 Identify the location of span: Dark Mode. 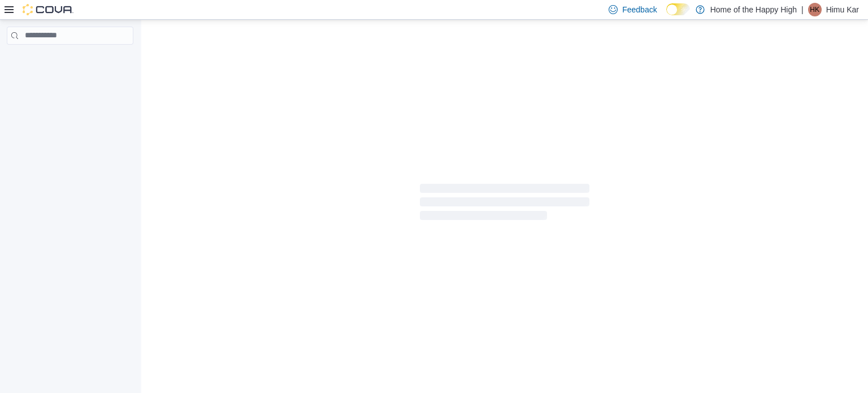
(666, 15).